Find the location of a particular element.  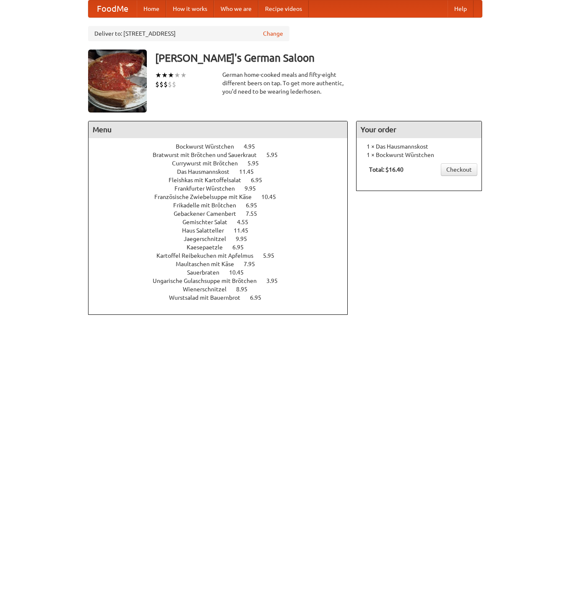

a: Bratwurst mit Brötchen und Sauerkraut 5.95 is located at coordinates (223, 155).